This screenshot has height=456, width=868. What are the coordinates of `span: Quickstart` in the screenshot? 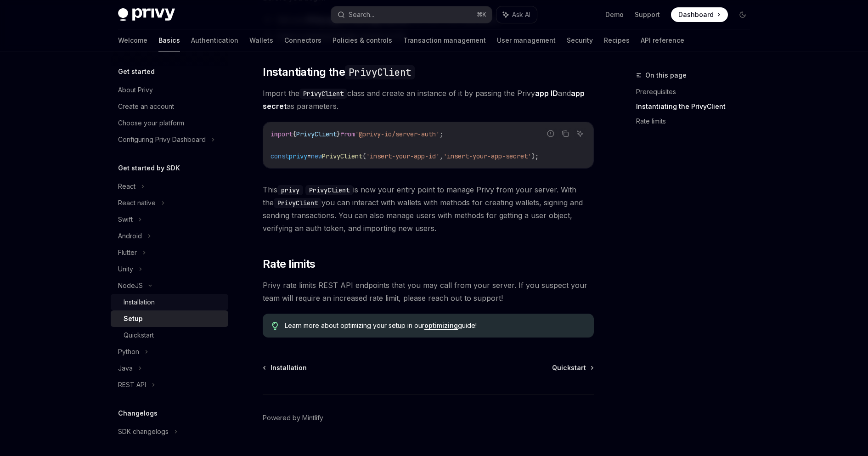 It's located at (569, 368).